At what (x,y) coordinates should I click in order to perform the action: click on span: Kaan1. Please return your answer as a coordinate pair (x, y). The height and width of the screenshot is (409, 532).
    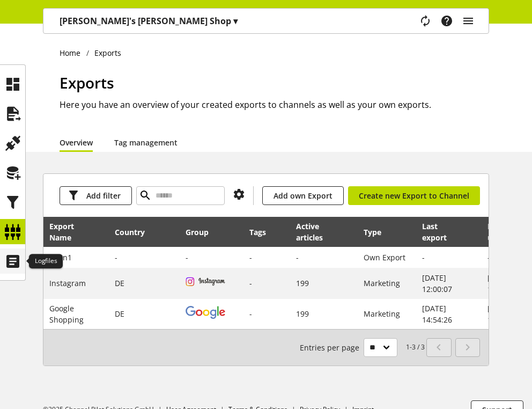
    Looking at the image, I should click on (61, 257).